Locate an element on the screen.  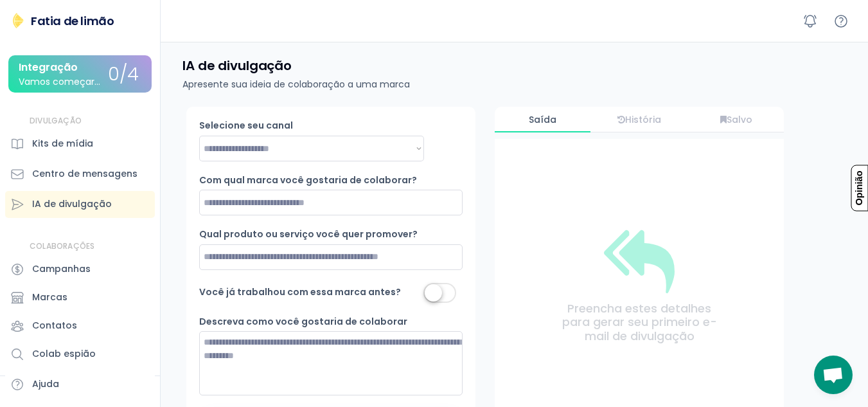
font: COLABORAÇÕES is located at coordinates (62, 246).